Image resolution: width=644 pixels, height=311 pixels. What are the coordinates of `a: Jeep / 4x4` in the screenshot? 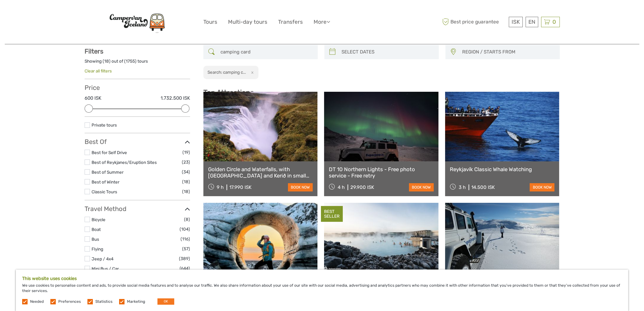 It's located at (102, 259).